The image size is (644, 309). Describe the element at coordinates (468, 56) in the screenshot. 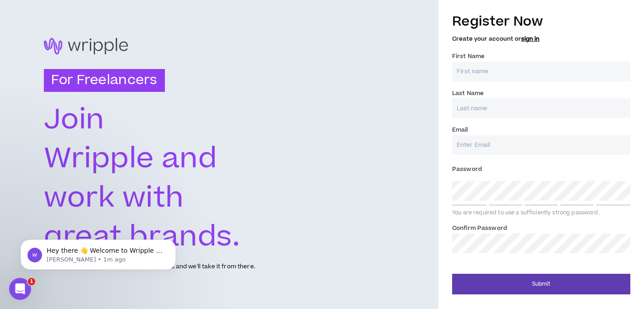

I see `label: First Name` at that location.